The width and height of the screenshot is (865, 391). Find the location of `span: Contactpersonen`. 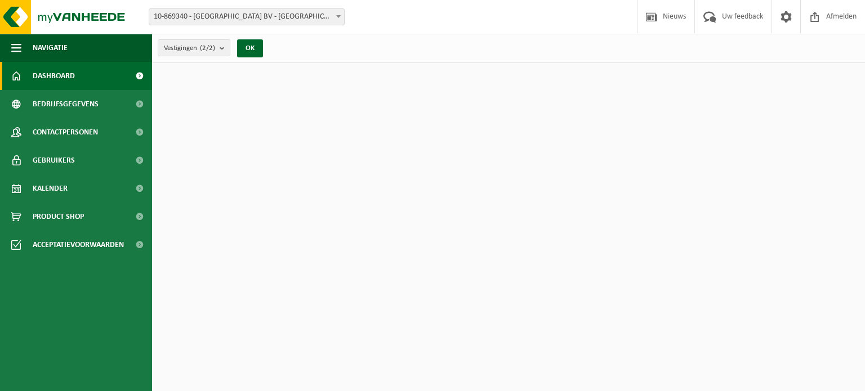

span: Contactpersonen is located at coordinates (65, 132).